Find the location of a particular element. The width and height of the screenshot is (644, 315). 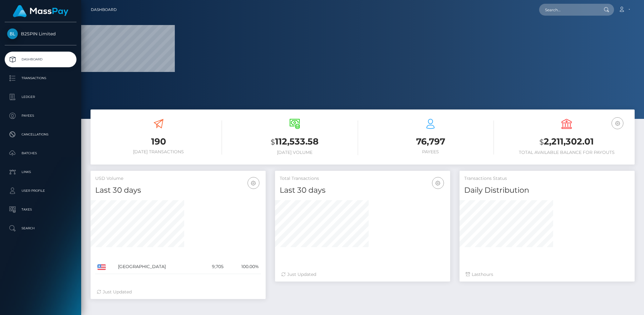

img: MassPay Logo is located at coordinates (41, 11).